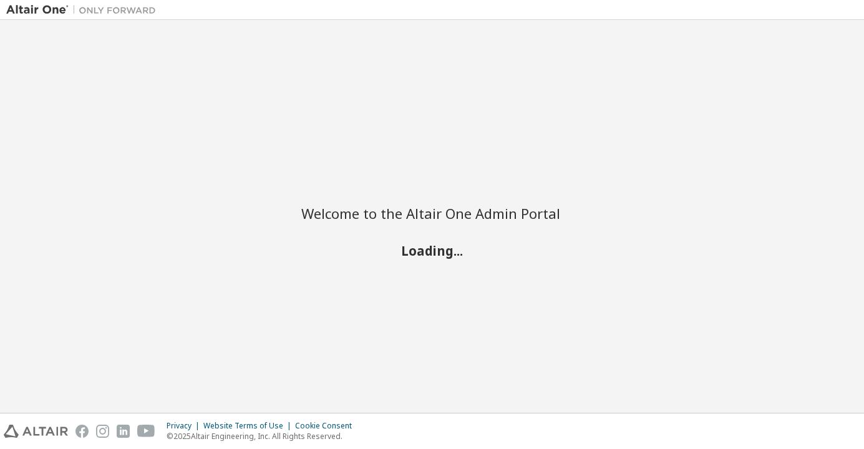  I want to click on img: altair_logo.svg, so click(36, 431).